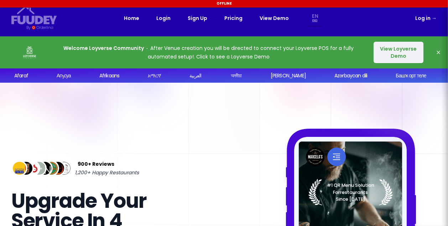 This screenshot has width=448, height=226. What do you see at coordinates (96, 164) in the screenshot?
I see `span: 900+ Reviews` at bounding box center [96, 164].